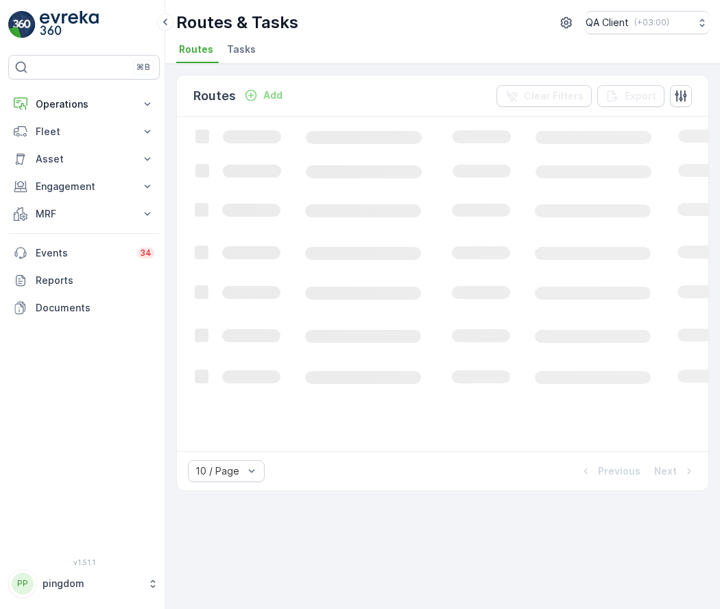 The image size is (720, 609). What do you see at coordinates (666, 471) in the screenshot?
I see `p: Next` at bounding box center [666, 471].